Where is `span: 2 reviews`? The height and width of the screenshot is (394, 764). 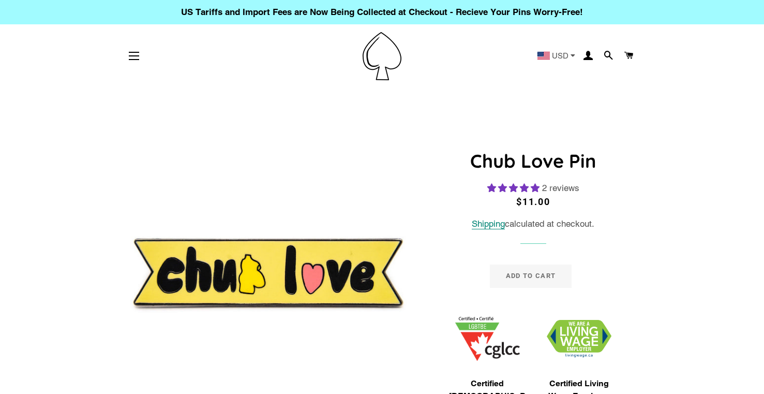 span: 2 reviews is located at coordinates (561, 188).